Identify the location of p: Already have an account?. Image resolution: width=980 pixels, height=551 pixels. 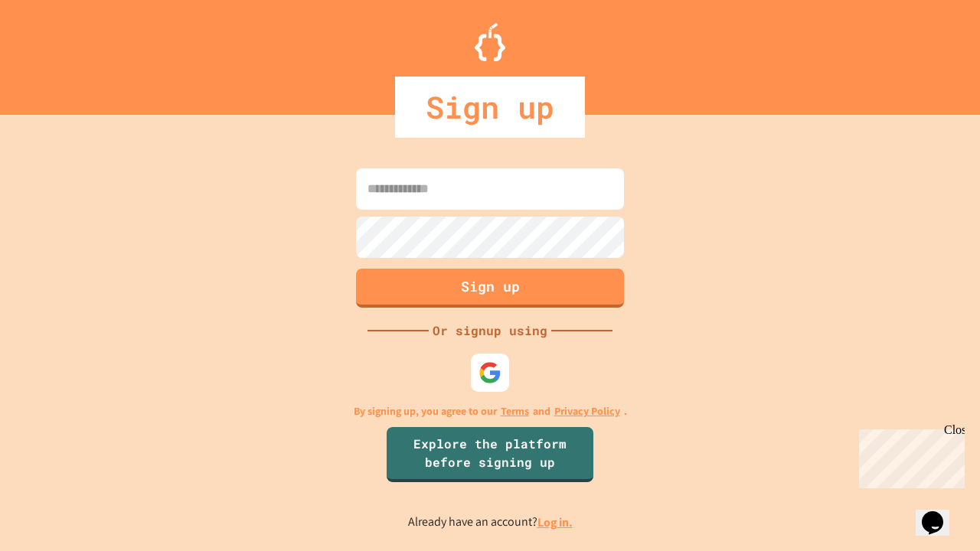
(490, 522).